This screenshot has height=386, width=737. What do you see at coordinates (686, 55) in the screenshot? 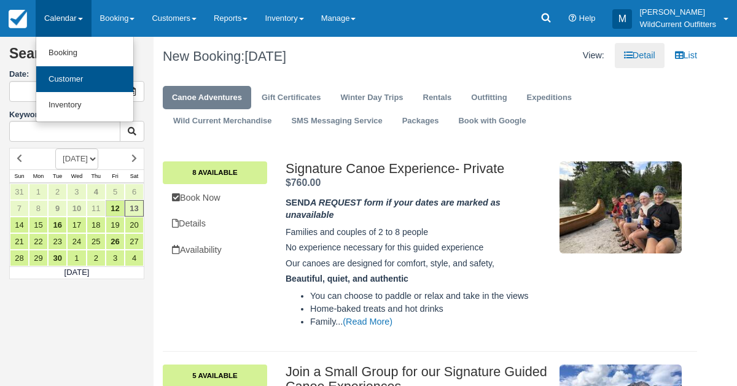
I see `a: List` at bounding box center [686, 55].